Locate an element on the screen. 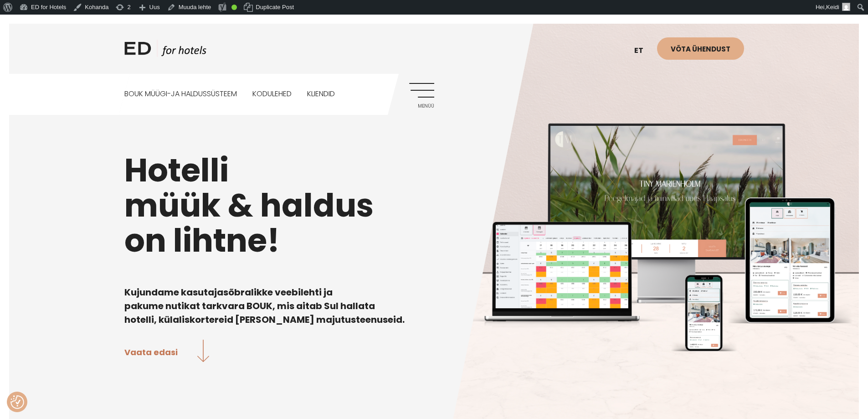  a: Võta ühendust is located at coordinates (701, 48).